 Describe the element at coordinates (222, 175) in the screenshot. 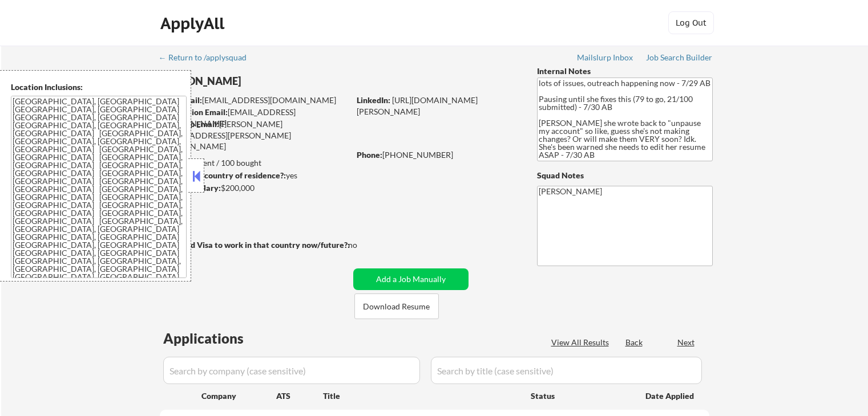

I see `strong: Can work in country of residence?:` at that location.